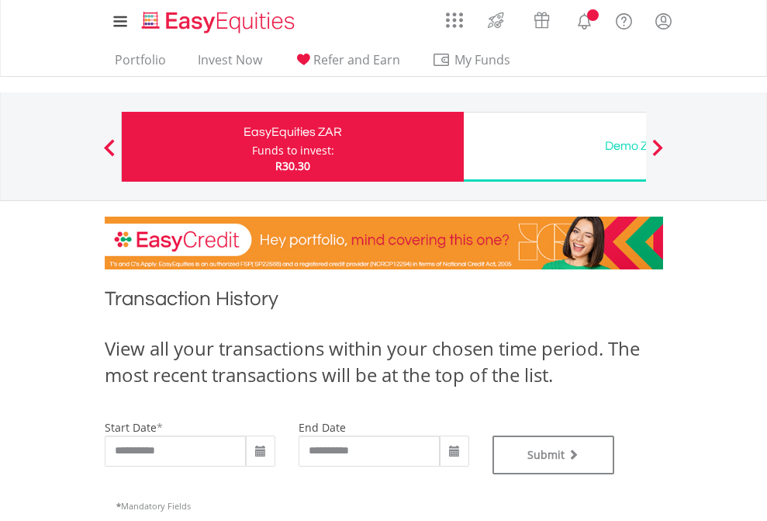 This screenshot has width=767, height=521. I want to click on h1: Transaction History, so click(384, 302).